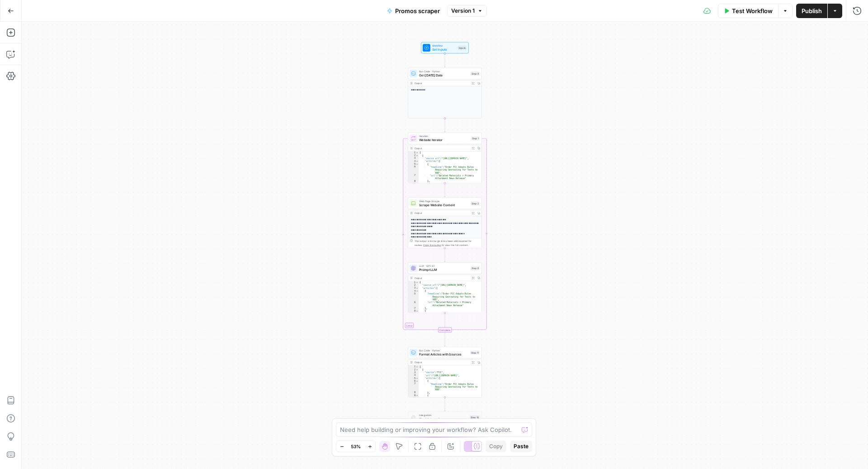 The height and width of the screenshot is (469, 868). I want to click on div: Step 2, so click(475, 203).